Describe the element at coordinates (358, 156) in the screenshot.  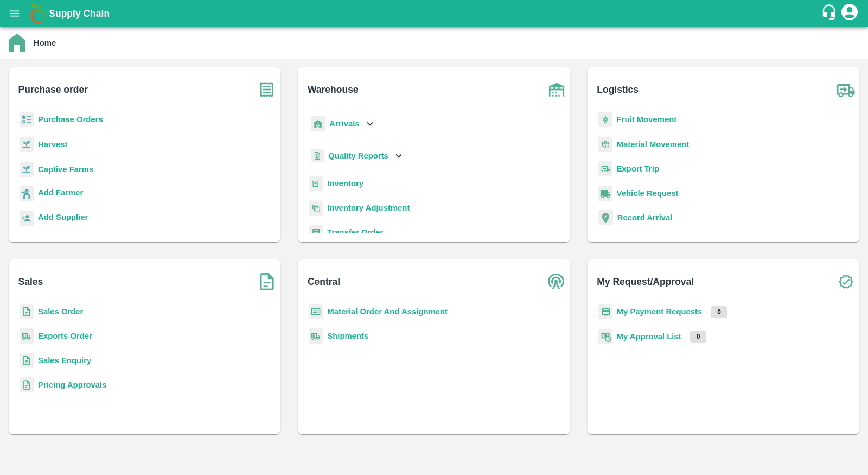
I see `b: Quality Reports` at that location.